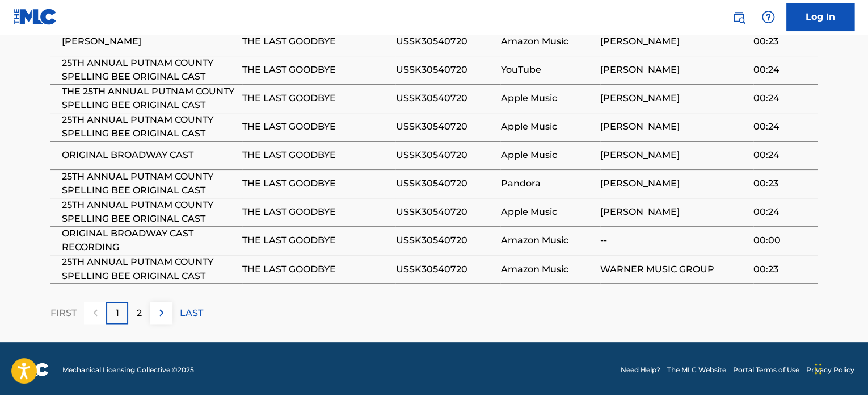 Image resolution: width=868 pixels, height=395 pixels. What do you see at coordinates (766, 369) in the screenshot?
I see `a: Portal Terms of Use` at bounding box center [766, 369].